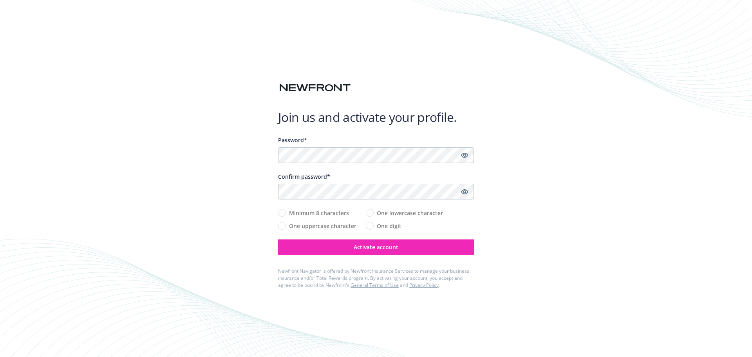  I want to click on span: Activate account, so click(376, 247).